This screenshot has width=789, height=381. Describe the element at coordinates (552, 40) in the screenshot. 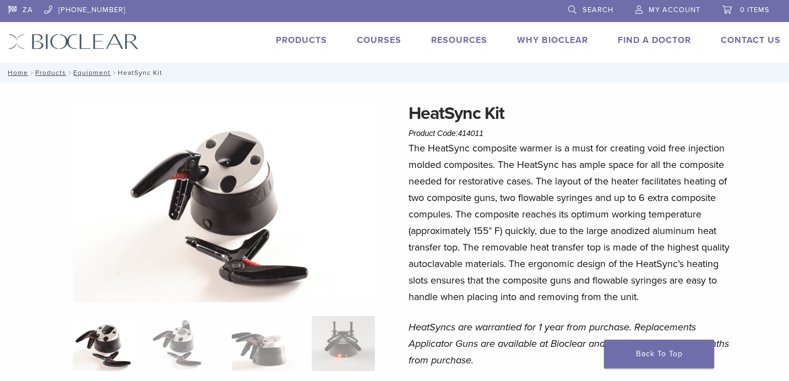

I see `a: Why Bioclear` at that location.